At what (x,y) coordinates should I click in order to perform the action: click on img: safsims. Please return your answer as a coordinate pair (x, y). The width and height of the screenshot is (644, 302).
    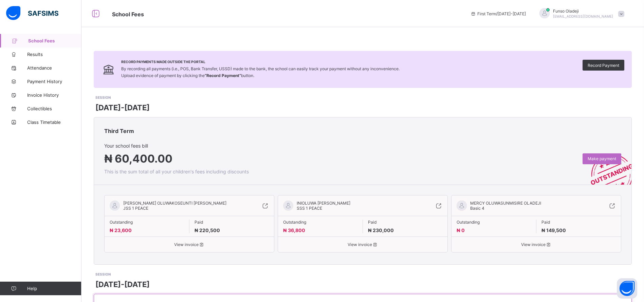
    Looking at the image, I should click on (32, 13).